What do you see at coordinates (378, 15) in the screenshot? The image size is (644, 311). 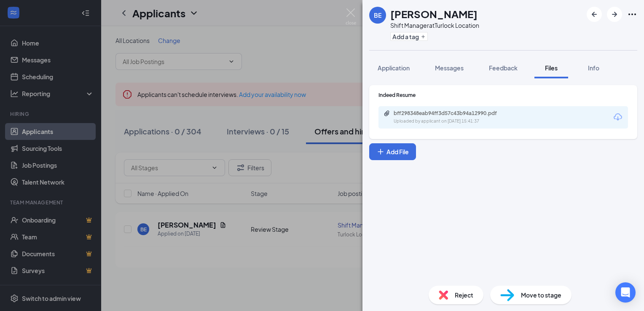 I see `div: BE` at bounding box center [378, 15].